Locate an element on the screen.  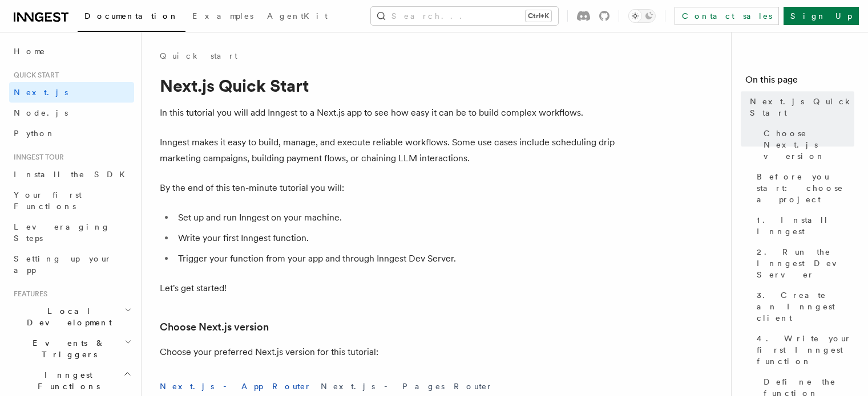
a: 4. Write your first Inngest function is located at coordinates (804, 350).